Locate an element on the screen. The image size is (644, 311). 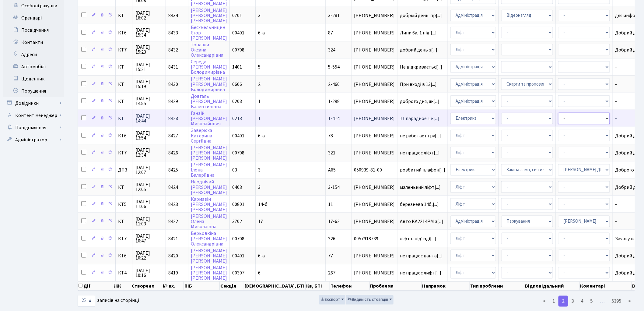
span: не працює лифт[...] is located at coordinates (420, 273).